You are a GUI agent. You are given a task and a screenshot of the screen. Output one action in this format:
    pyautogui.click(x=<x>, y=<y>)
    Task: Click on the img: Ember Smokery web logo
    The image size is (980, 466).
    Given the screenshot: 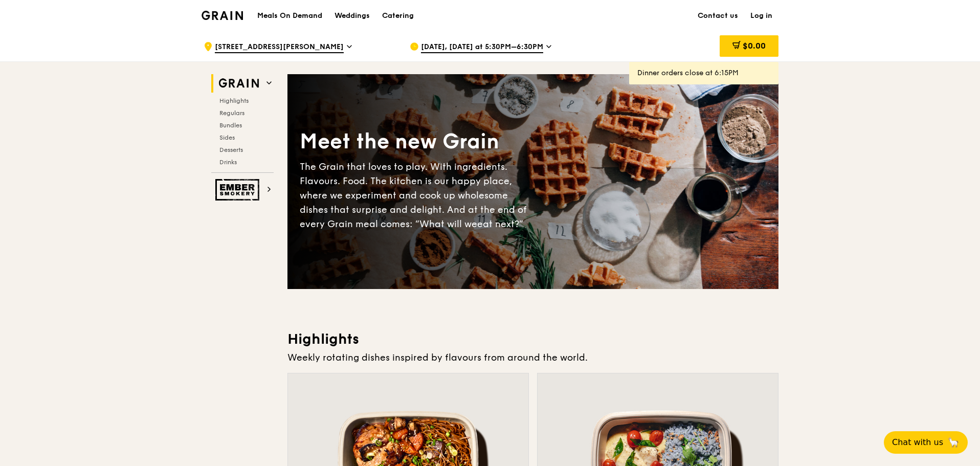 What is the action you would take?
    pyautogui.click(x=239, y=189)
    